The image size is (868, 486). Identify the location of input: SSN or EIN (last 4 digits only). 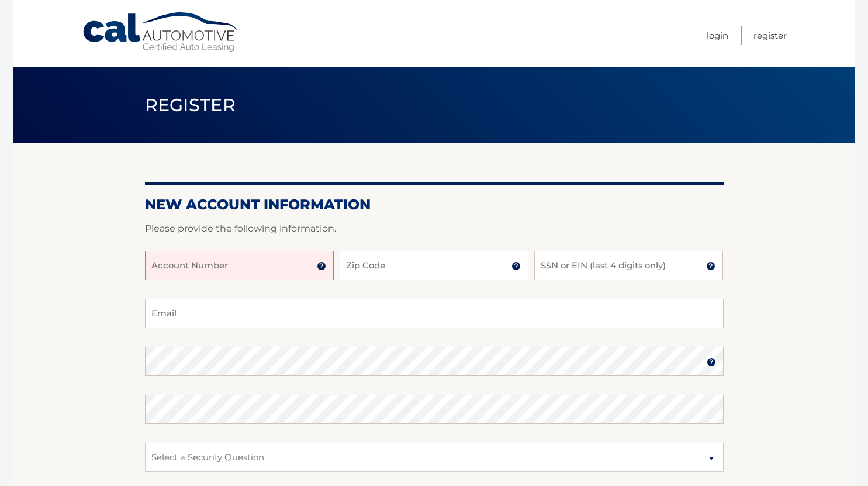
(628, 266).